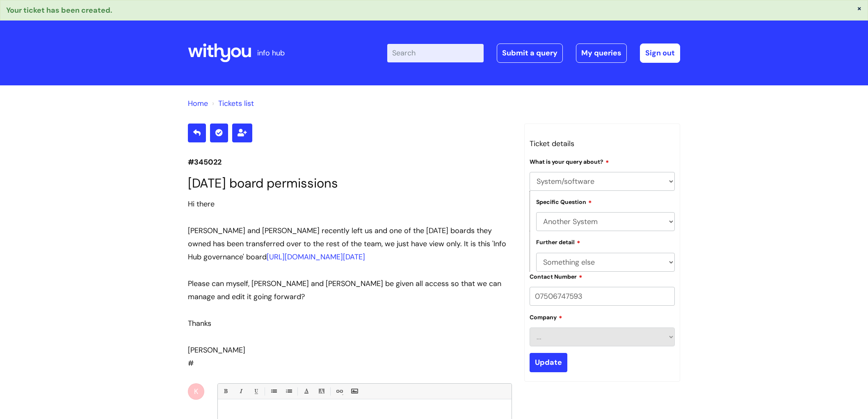 This screenshot has height=419, width=868. Describe the element at coordinates (240, 392) in the screenshot. I see `a: Italic (Ctrl-I)` at that location.